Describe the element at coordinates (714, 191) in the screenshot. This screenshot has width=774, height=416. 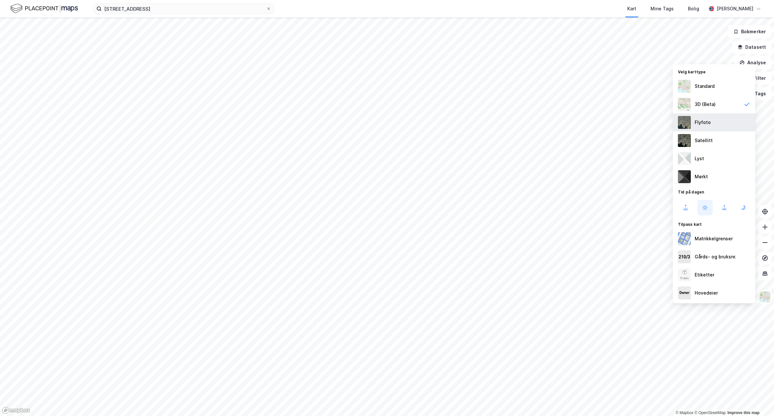
I see `div: Tid på dagen` at that location.